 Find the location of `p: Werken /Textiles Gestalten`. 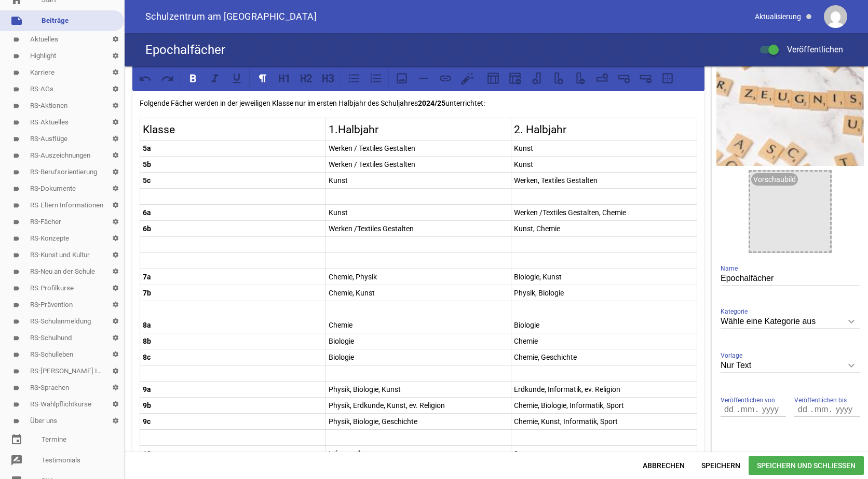

p: Werken /Textiles Gestalten is located at coordinates (418, 229).